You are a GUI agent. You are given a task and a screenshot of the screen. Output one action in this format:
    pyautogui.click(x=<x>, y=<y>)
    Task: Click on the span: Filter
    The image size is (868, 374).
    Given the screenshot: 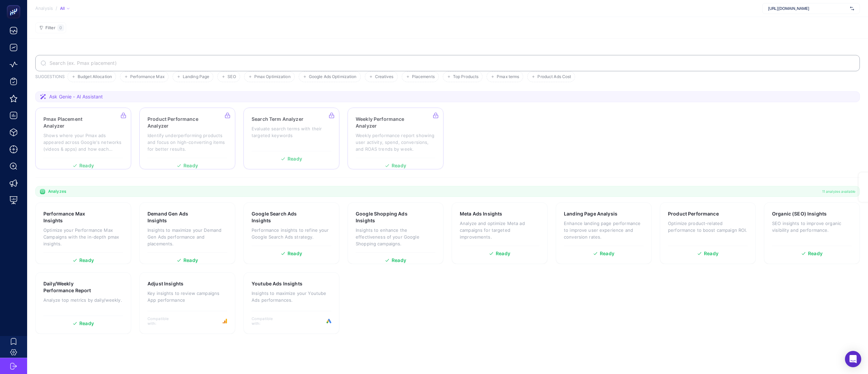 What is the action you would take?
    pyautogui.click(x=51, y=28)
    